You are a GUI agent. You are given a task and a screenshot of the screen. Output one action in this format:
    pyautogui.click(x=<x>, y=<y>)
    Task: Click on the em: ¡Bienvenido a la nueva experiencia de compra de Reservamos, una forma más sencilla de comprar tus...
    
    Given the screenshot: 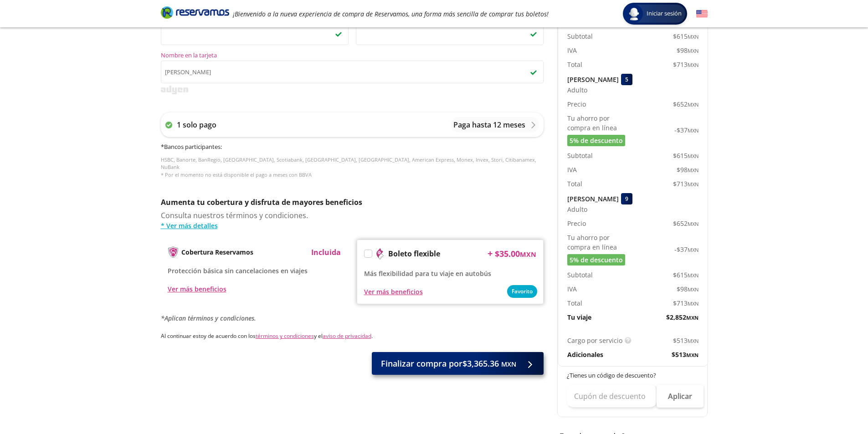 What is the action you would take?
    pyautogui.click(x=390, y=14)
    